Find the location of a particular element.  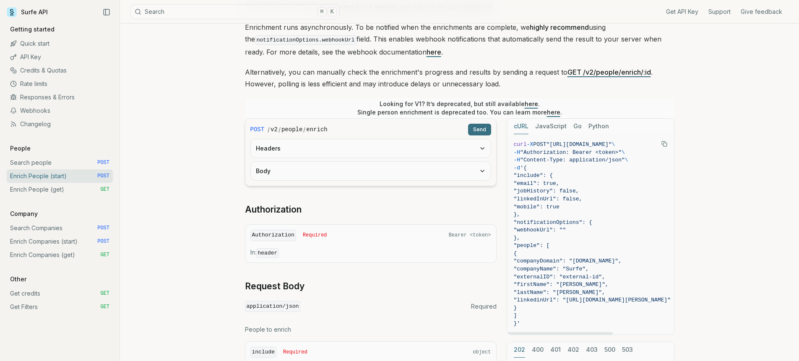

button: 403 is located at coordinates (592, 350).